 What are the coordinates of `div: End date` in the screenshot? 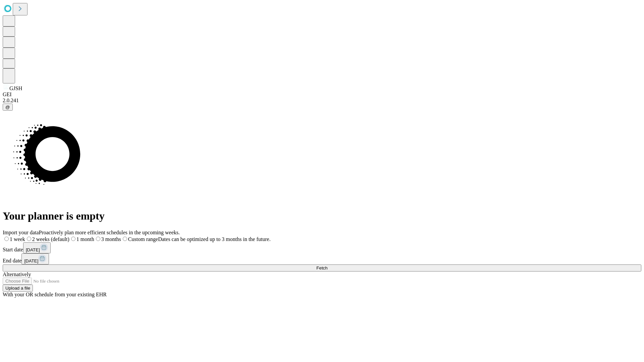 It's located at (322, 259).